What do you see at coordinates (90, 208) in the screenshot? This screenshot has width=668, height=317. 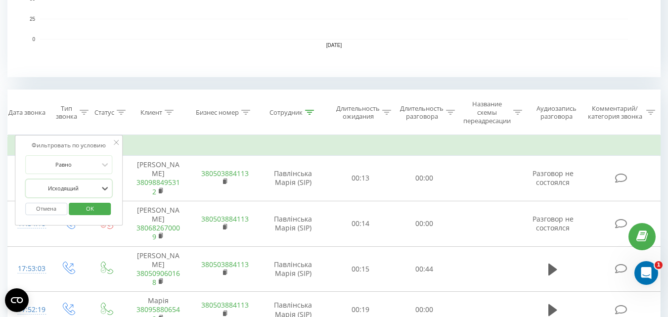 I see `span: OK` at bounding box center [90, 208].